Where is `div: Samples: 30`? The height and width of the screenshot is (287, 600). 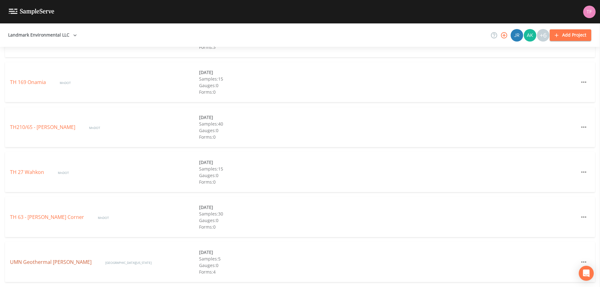 div: Samples: 30 is located at coordinates (294, 214).